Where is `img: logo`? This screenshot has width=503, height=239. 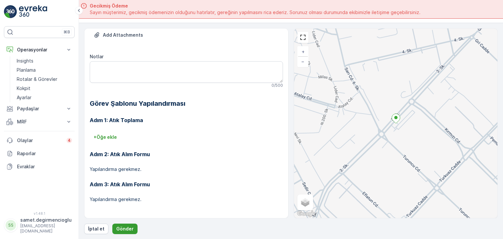 img: logo is located at coordinates (10, 12).